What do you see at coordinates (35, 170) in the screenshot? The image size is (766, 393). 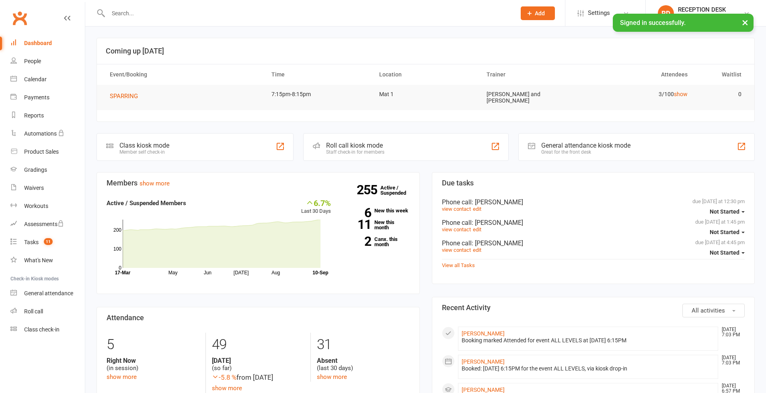 I see `div: Gradings` at bounding box center [35, 170].